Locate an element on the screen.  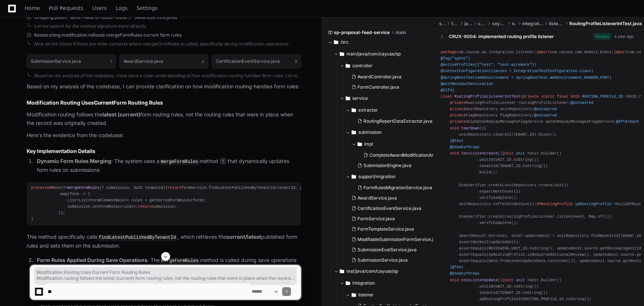
span: @AfterEach is located at coordinates (628, 122).